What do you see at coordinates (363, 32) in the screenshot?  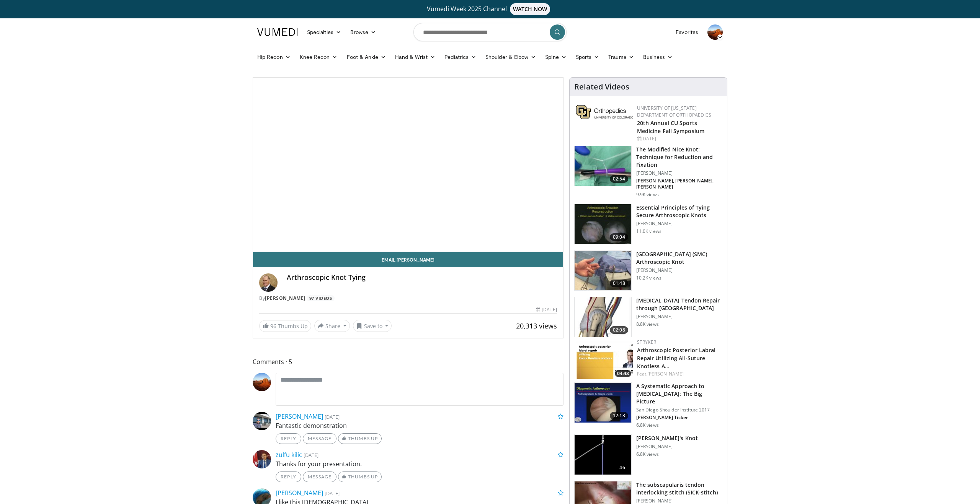 I see `a: Browse` at bounding box center [363, 32].